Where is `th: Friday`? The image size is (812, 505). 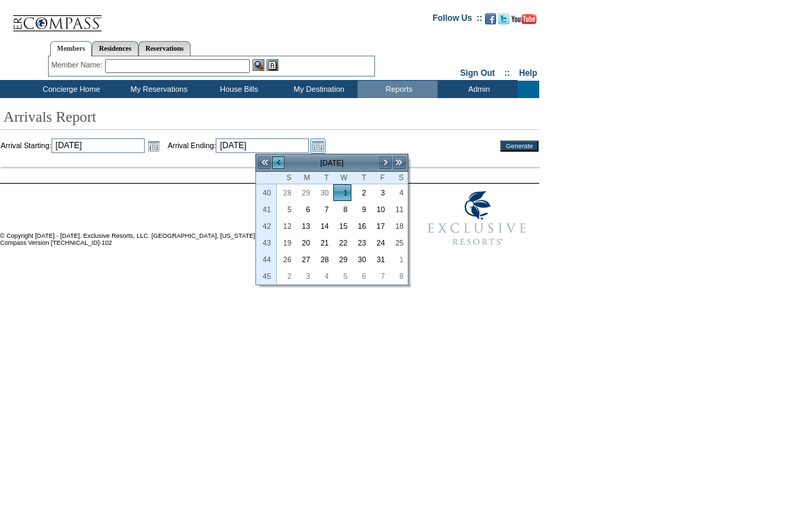
th: Friday is located at coordinates (379, 178).